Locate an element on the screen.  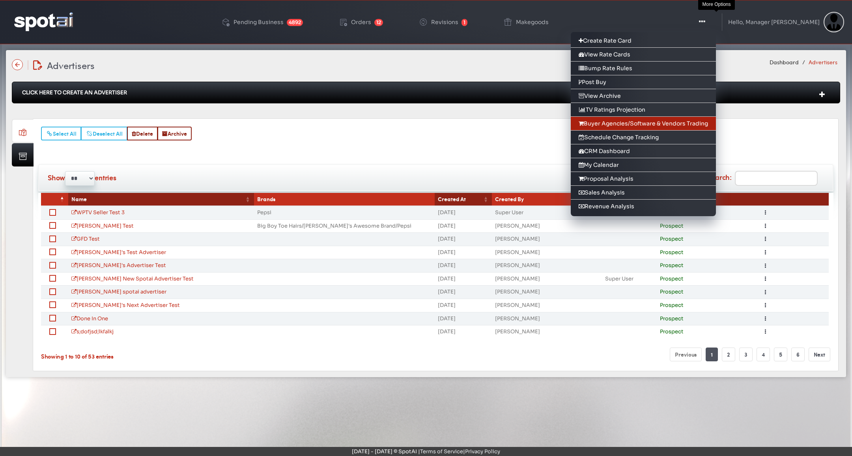
div: Click Here To Create An Advertiser is located at coordinates (426, 92).